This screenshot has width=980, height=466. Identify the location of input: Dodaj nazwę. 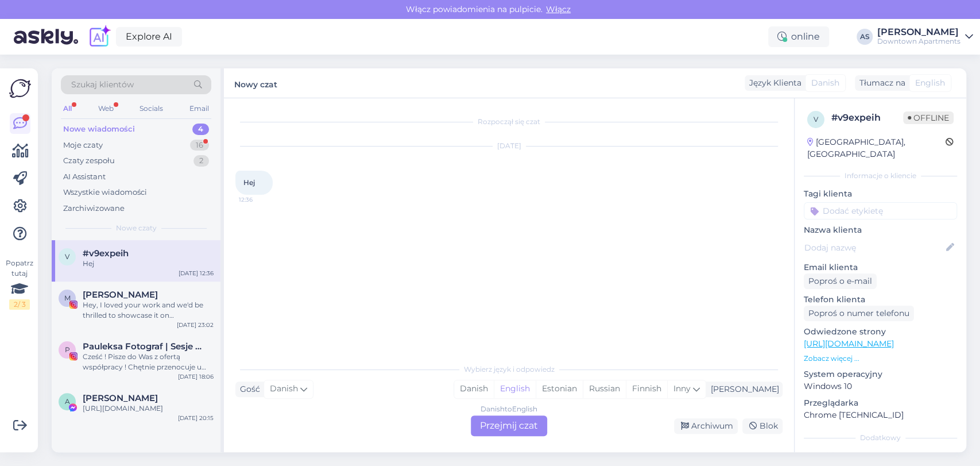
(874, 248).